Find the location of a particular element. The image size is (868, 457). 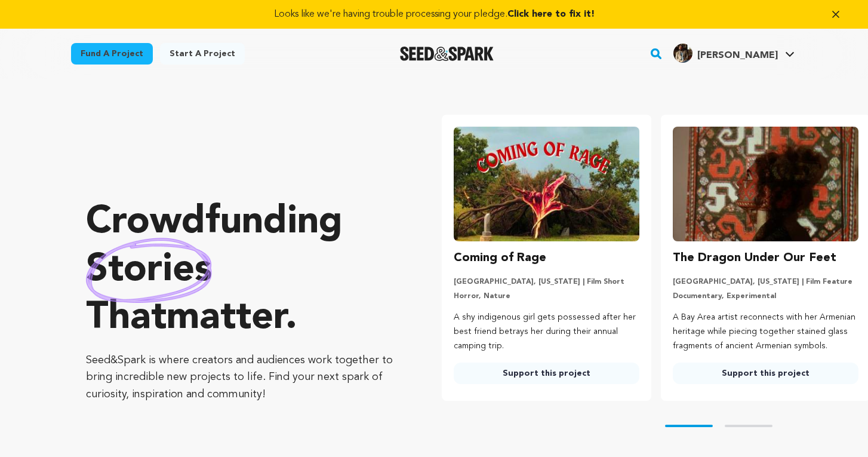

p: A shy indigenous girl gets possessed after her best friend betrays her during their annual campin... is located at coordinates (546, 332).